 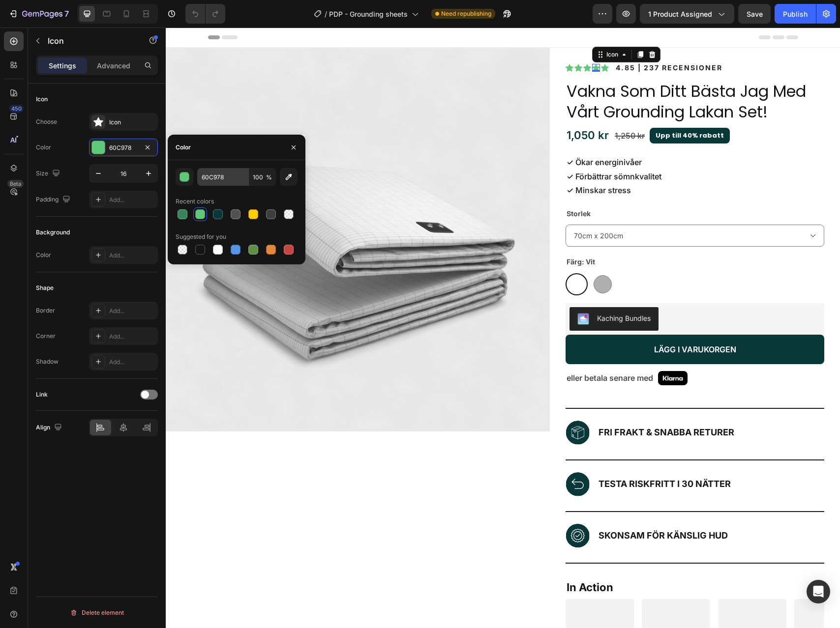 I want to click on img: gempages_564708161768915979-ffd299c9-b258-42f4-a5cf-2935ac2f5f37.svg, so click(x=411, y=457).